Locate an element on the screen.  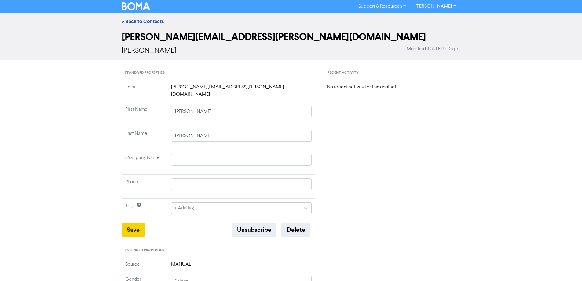
td: Tags is located at coordinates (144, 210).